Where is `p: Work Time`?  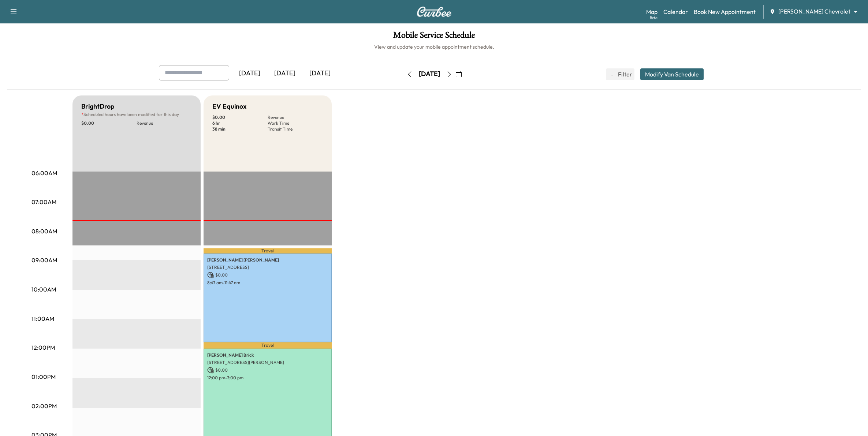
p: Work Time is located at coordinates (295, 124).